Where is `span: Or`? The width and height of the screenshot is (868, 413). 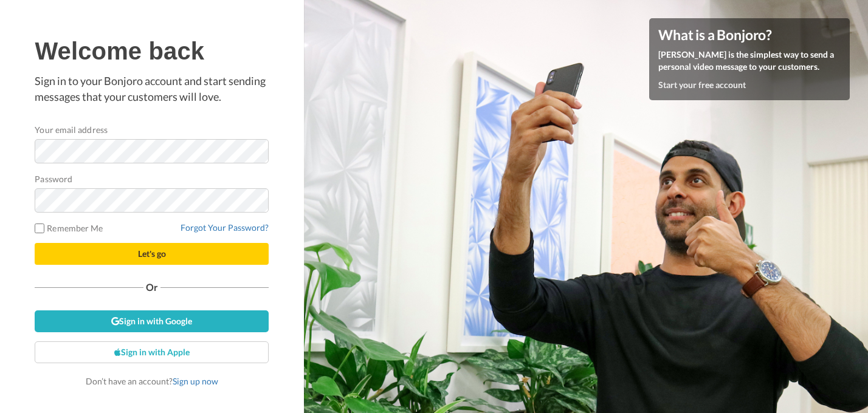
span: Or is located at coordinates (152, 287).